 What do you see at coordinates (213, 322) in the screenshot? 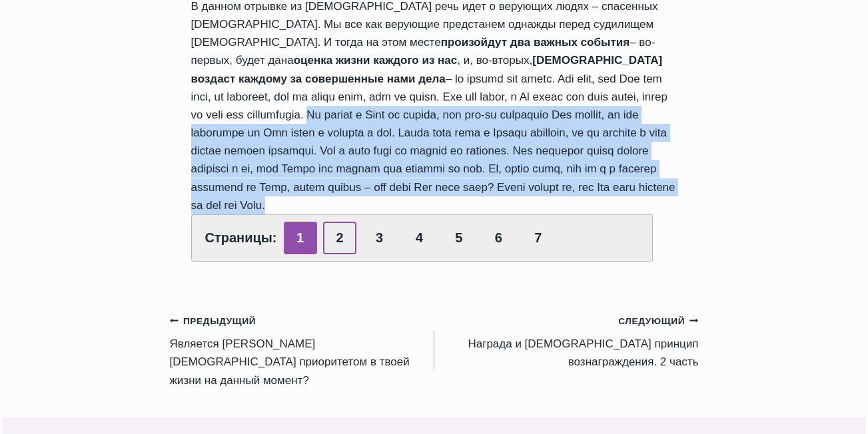
I see `small: Предыдущий` at bounding box center [213, 322].